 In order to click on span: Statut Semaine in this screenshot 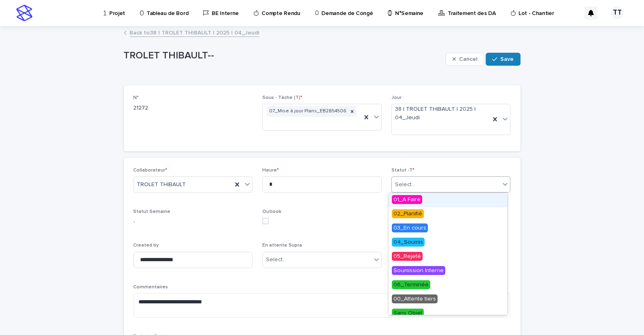, I will do `click(152, 212)`.